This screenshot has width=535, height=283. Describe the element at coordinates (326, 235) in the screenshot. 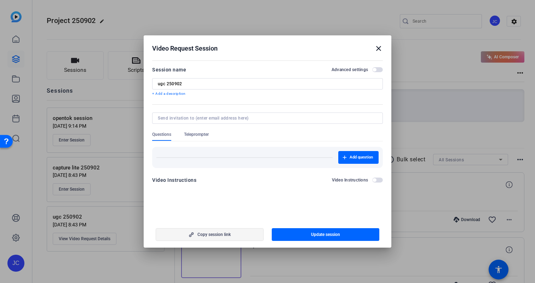

I see `button: Update session` at that location.